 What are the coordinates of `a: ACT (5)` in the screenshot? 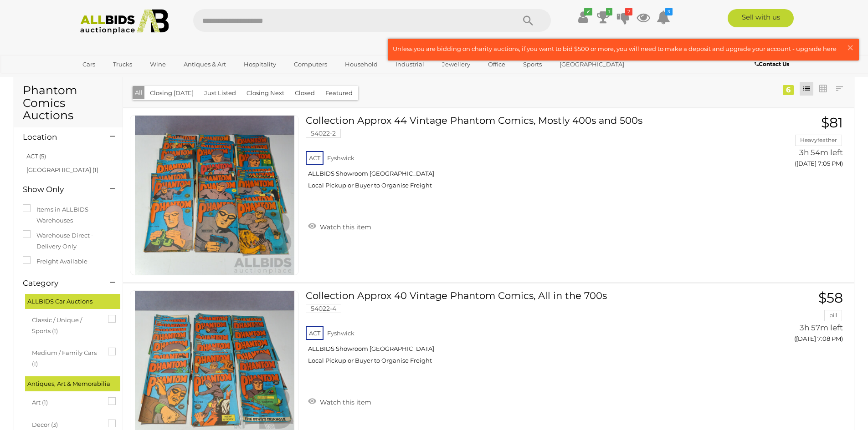 It's located at (36, 156).